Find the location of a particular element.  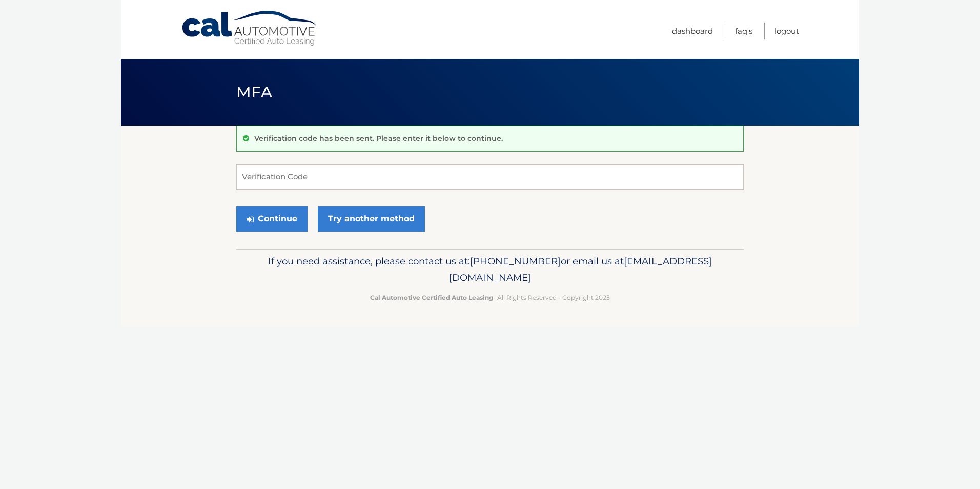

p: Verification code has been sent. Please enter it below to continue. is located at coordinates (378, 139).